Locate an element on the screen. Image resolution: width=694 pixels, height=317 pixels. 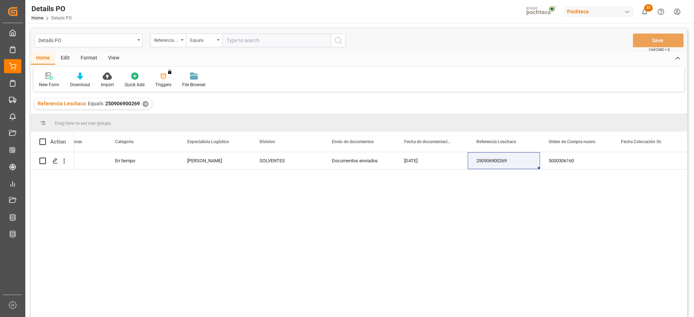
button: Save is located at coordinates (658, 40).